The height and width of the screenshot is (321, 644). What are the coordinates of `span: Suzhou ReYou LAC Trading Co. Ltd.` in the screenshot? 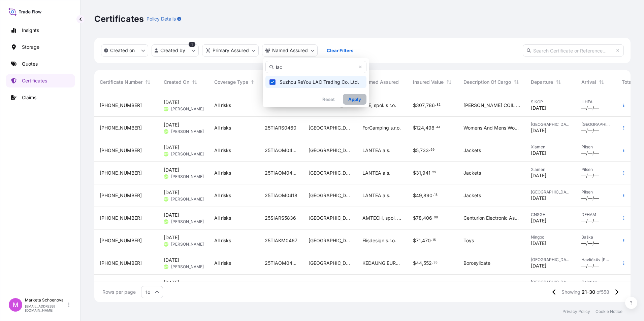 It's located at (319, 82).